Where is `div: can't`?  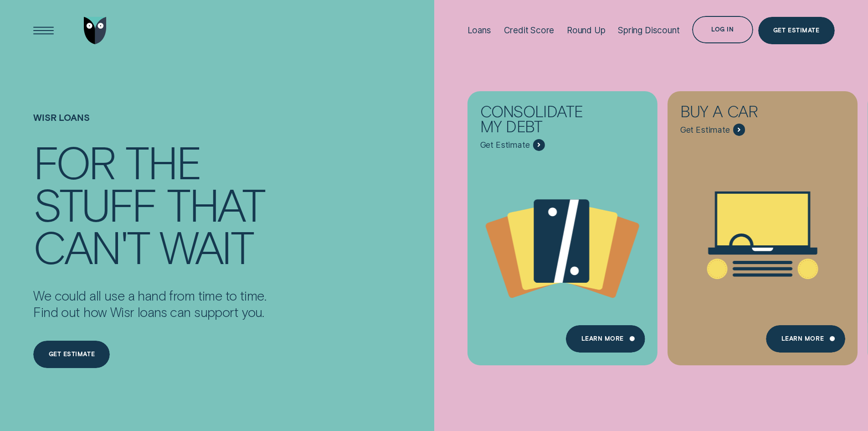 div: can't is located at coordinates (91, 245).